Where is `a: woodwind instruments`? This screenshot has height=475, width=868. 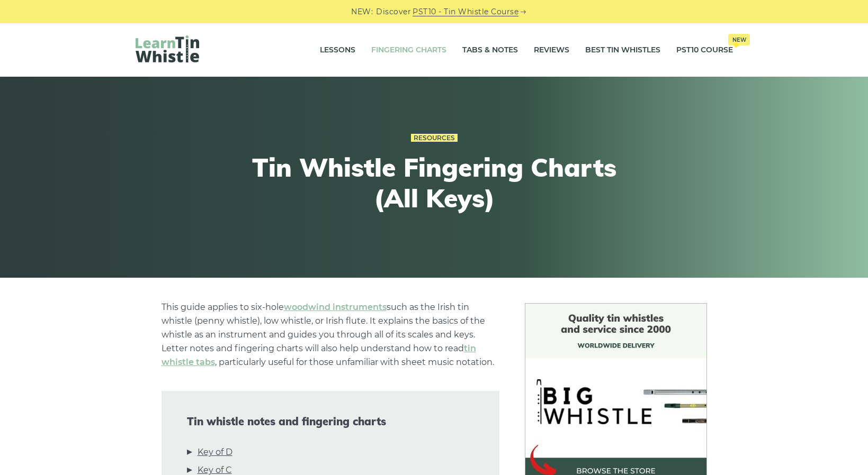
a: woodwind instruments is located at coordinates (335, 307).